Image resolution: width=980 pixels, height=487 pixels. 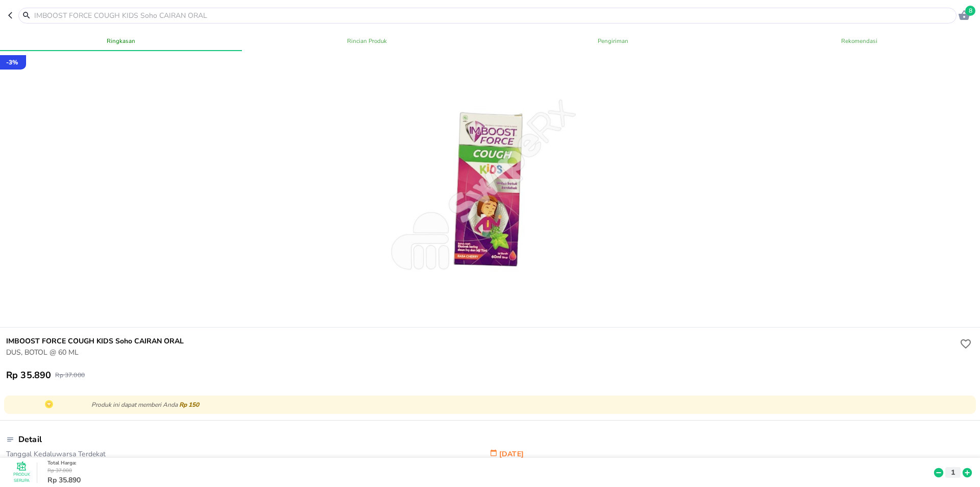 I want to click on button: Produk Serupa, so click(x=21, y=473).